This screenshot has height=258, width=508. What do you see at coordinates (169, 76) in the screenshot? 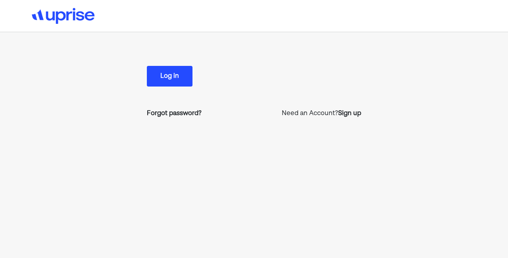
I see `button: Log in` at bounding box center [169, 76].